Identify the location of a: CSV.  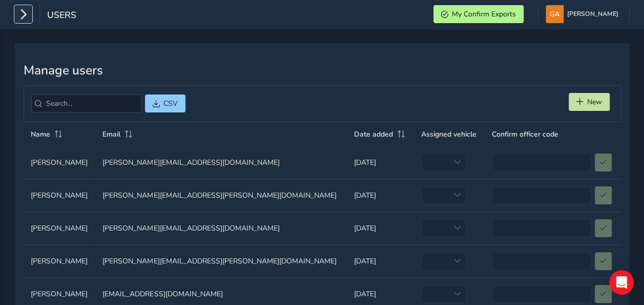
(165, 103).